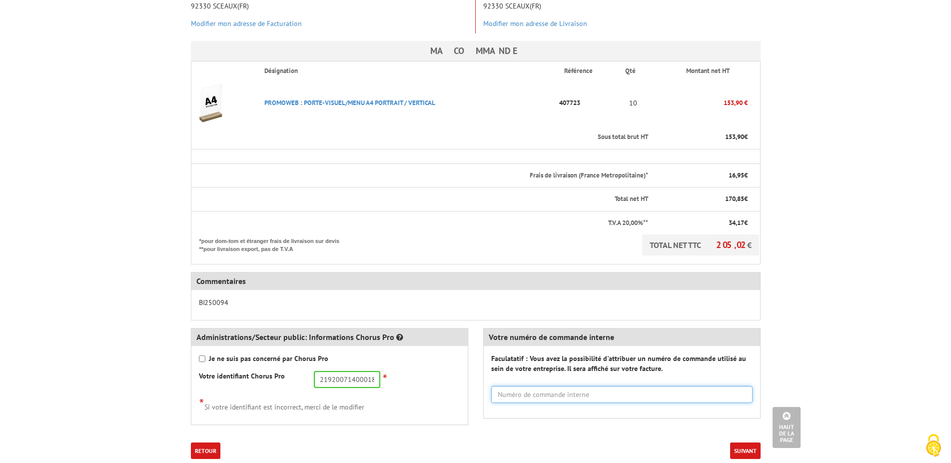  What do you see at coordinates (205, 450) in the screenshot?
I see `a: Retour` at bounding box center [205, 450].